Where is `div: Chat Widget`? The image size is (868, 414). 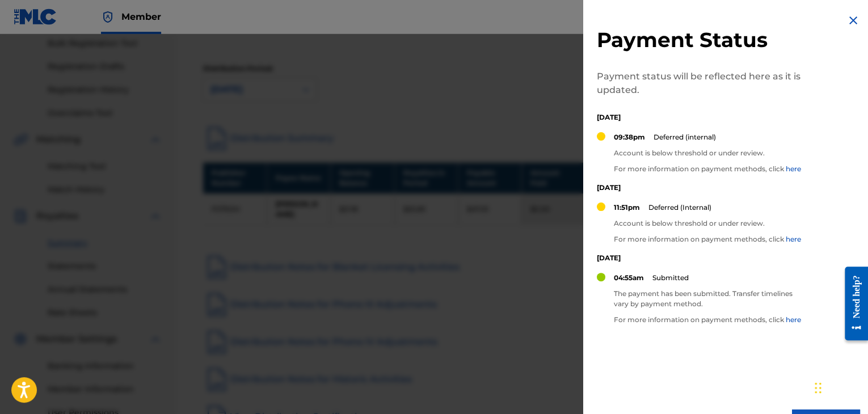 div: Chat Widget is located at coordinates (839, 387).